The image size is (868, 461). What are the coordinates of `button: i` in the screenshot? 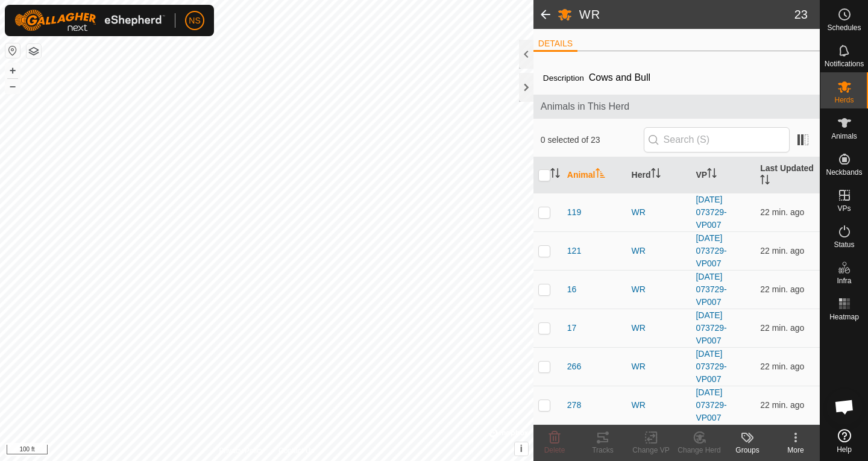 It's located at (521, 449).